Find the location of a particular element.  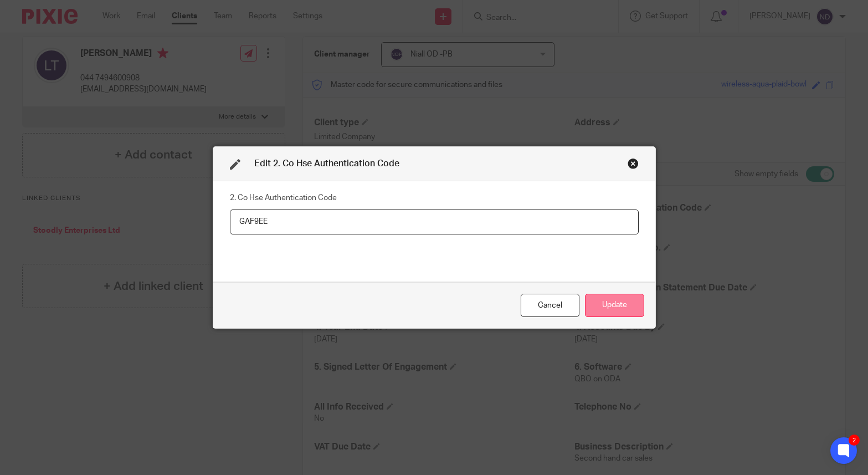

input: 2. Co Hse Authentication Code is located at coordinates (434, 222).